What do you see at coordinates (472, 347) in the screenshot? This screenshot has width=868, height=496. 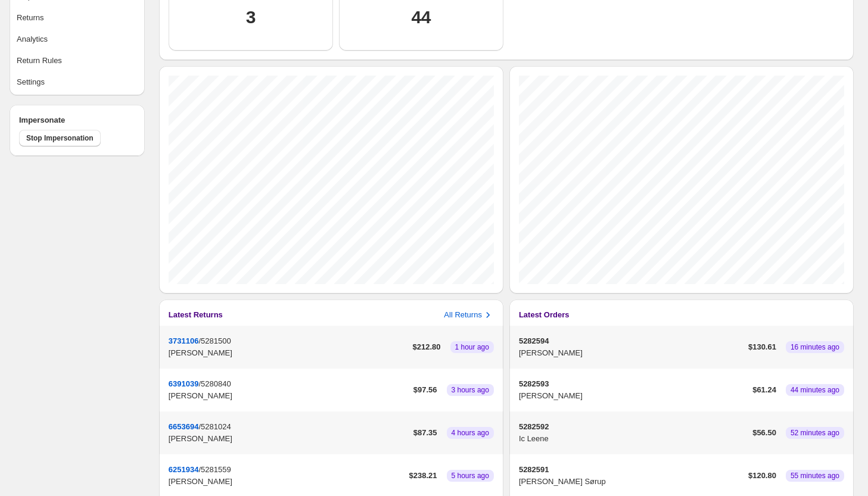 I see `span: 1 hour ago` at bounding box center [472, 347].